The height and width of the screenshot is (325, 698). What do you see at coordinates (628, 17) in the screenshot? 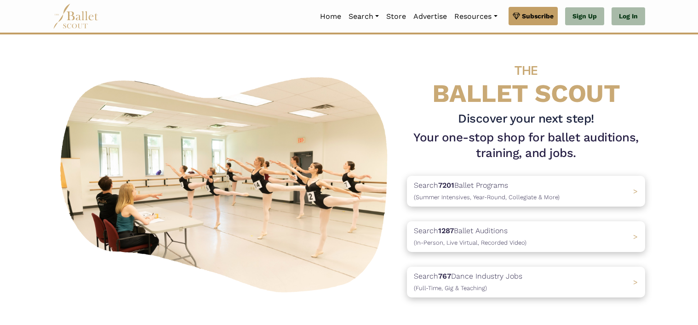
I see `a: Log In` at bounding box center [628, 17].